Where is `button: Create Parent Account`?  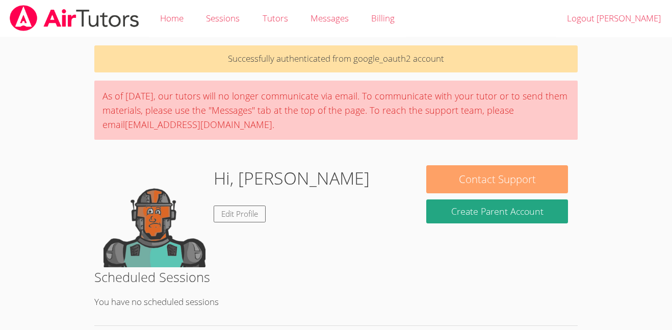 button: Create Parent Account is located at coordinates (497, 211).